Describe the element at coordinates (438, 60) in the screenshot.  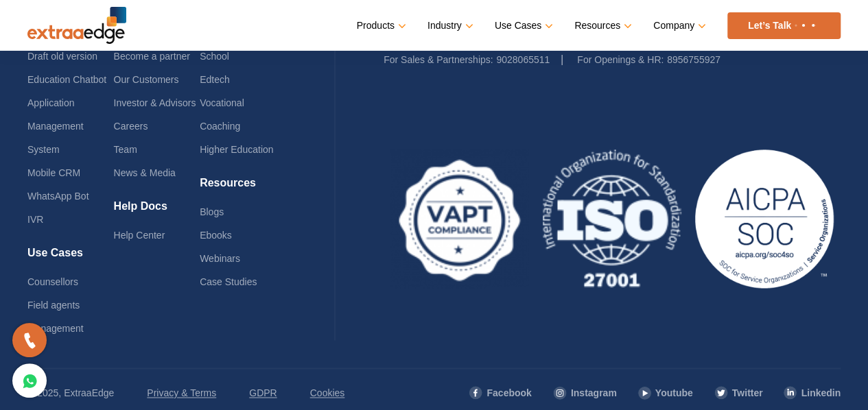
I see `label: For Sales & Partnerships:` at that location.